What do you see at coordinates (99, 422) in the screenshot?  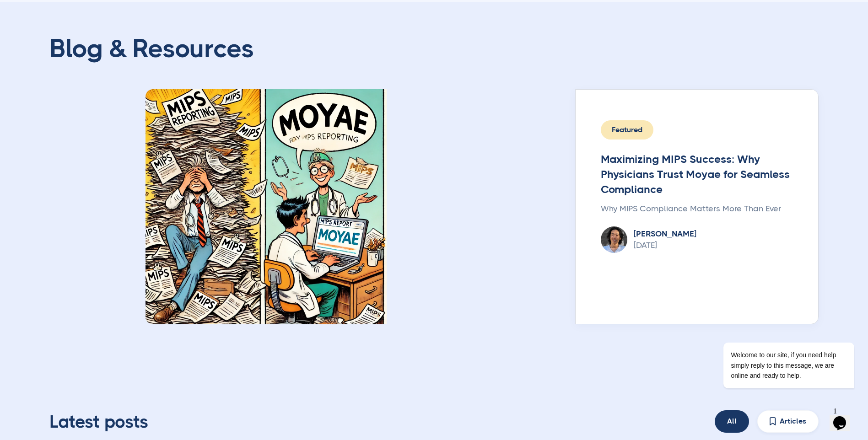 I see `h2: Latest posts` at bounding box center [99, 422].